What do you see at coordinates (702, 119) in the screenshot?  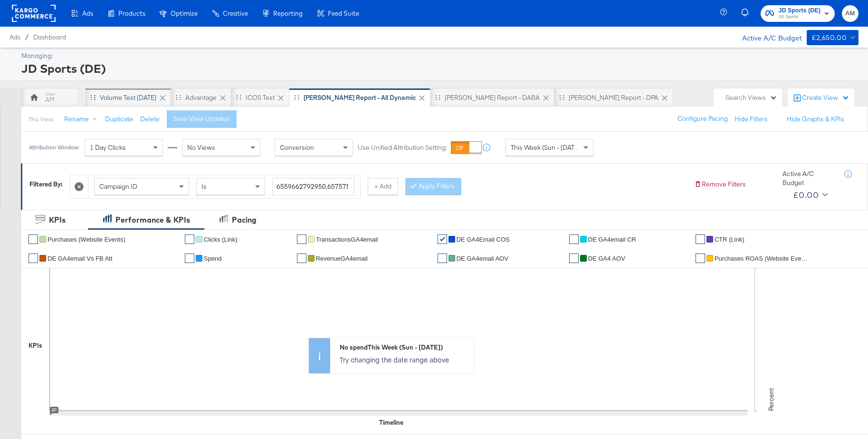 I see `button: Configure Pacing` at bounding box center [702, 119].